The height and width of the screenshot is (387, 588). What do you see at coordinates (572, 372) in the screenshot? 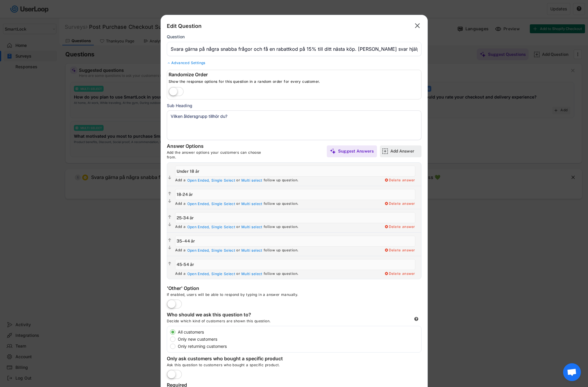
I see `div: Öppna chatt` at bounding box center [572, 372].